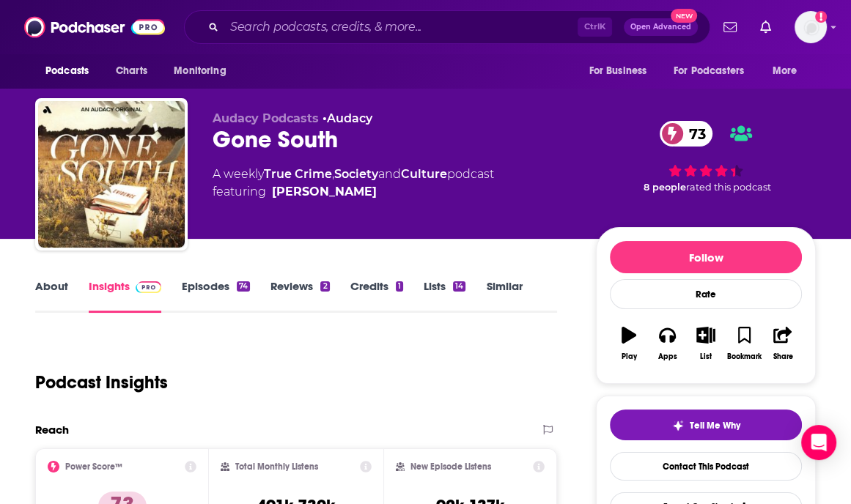 This screenshot has width=851, height=504. Describe the element at coordinates (811, 27) in the screenshot. I see `button: Show profile menu` at that location.